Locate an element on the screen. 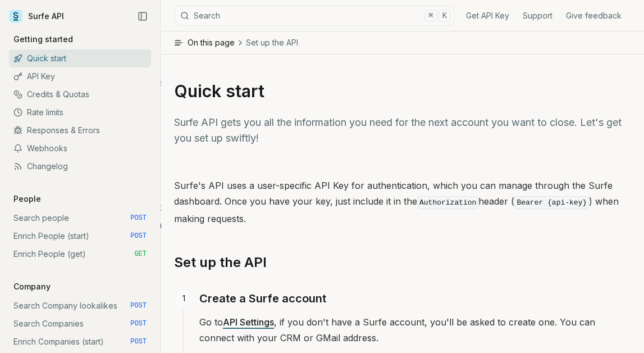  p: Go to , if you don't have a Surfe account, you'll be asked to create one. You can connect with yo... is located at coordinates (415, 330).